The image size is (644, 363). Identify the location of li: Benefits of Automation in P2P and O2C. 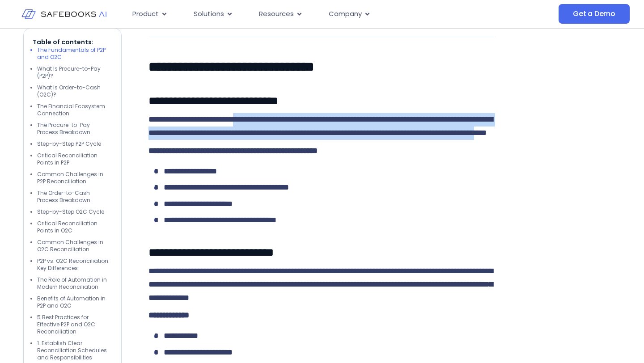
(75, 302).